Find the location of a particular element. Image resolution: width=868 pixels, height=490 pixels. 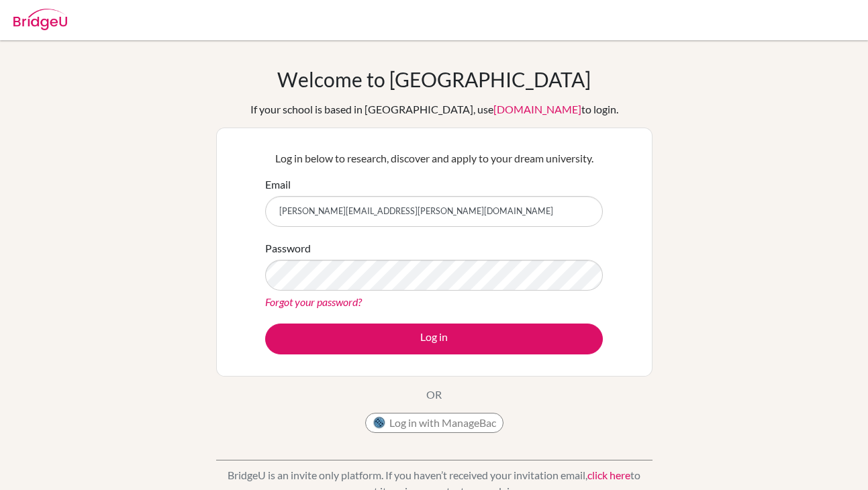

a: click here is located at coordinates (609, 475).